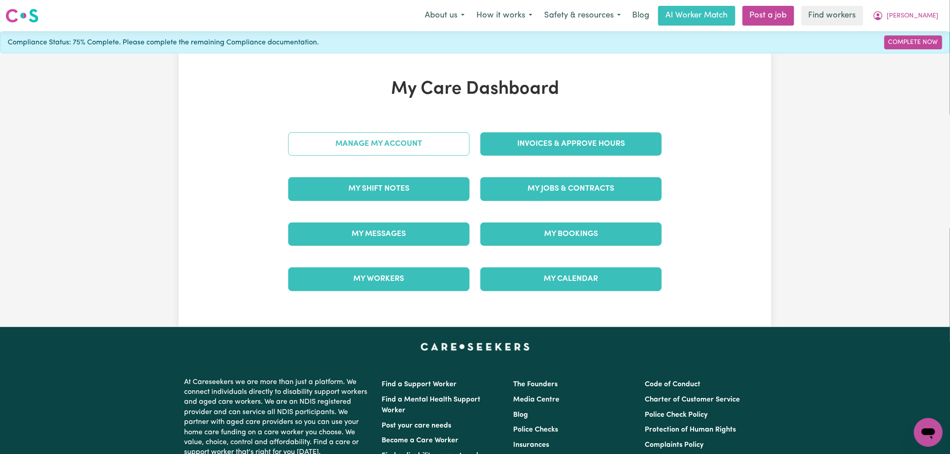  I want to click on a: Police Checks, so click(536, 430).